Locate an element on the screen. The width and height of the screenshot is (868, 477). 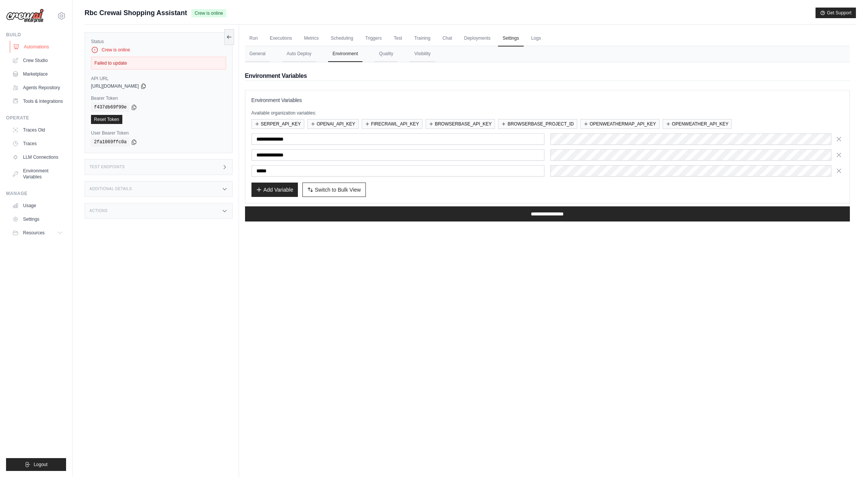
button: Environment is located at coordinates (345, 54).